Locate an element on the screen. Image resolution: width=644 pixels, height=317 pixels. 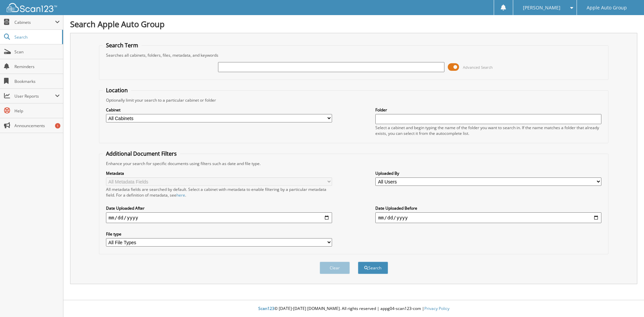
label: Date Uploaded After is located at coordinates (219, 208).